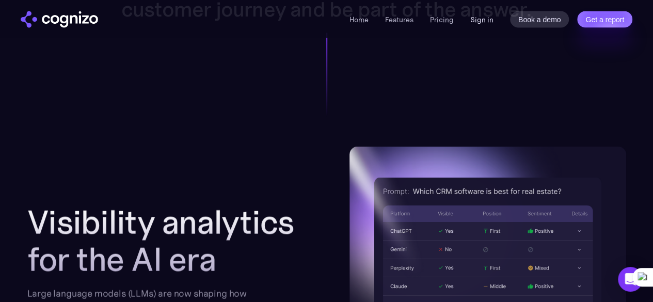  I want to click on a: Get a report, so click(605, 20).